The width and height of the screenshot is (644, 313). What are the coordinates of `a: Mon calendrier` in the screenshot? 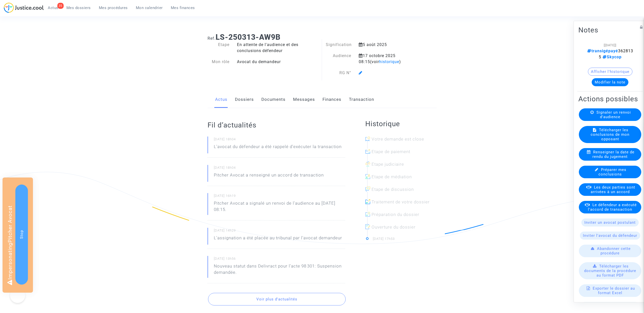 It's located at (149, 8).